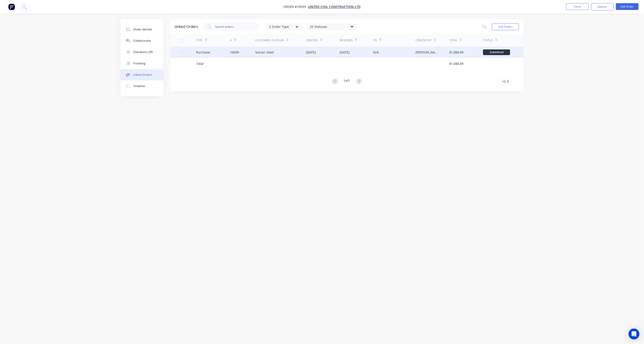 The width and height of the screenshot is (644, 344). What do you see at coordinates (423, 41) in the screenshot?
I see `div: Created By` at bounding box center [423, 41].